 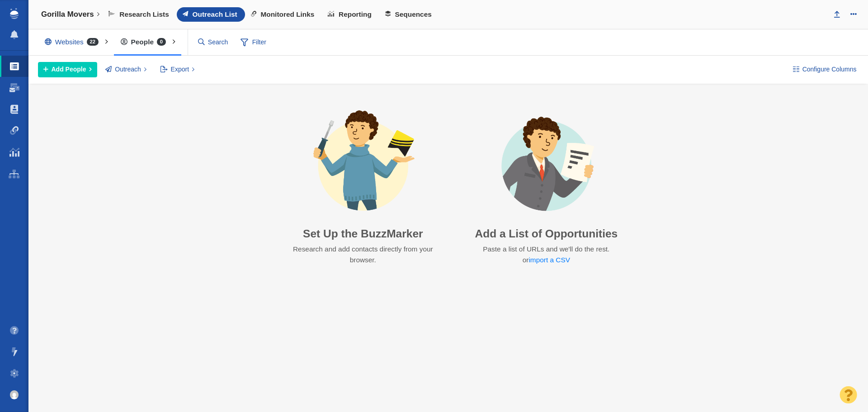 What do you see at coordinates (413, 15) in the screenshot?
I see `span: Sequences` at bounding box center [413, 15].